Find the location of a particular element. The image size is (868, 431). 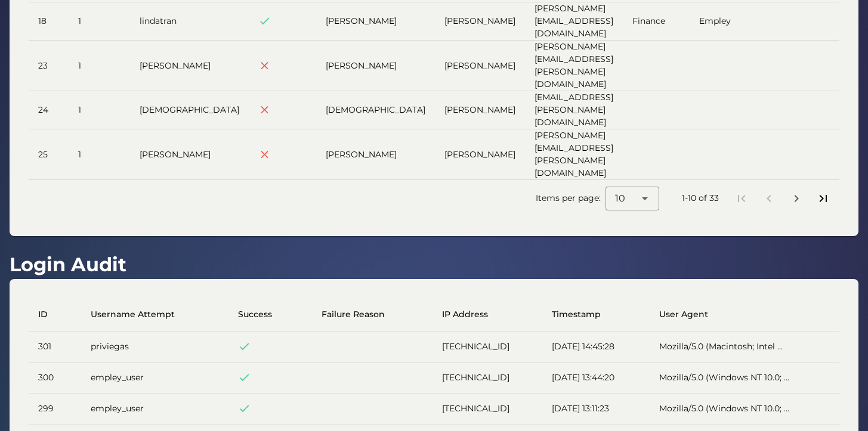

td: Finance is located at coordinates (656, 22).